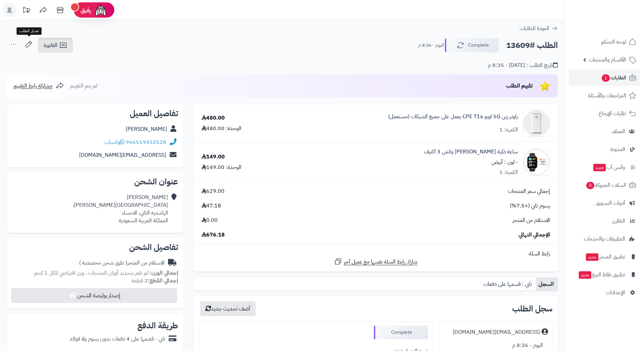  I want to click on a: واتساب, so click(114, 142).